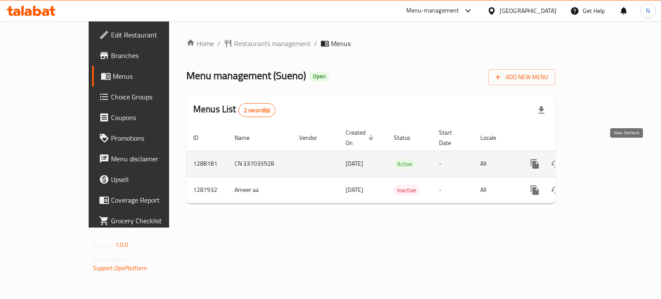 This screenshot has width=661, height=299. I want to click on a: Coverage Report, so click(145, 200).